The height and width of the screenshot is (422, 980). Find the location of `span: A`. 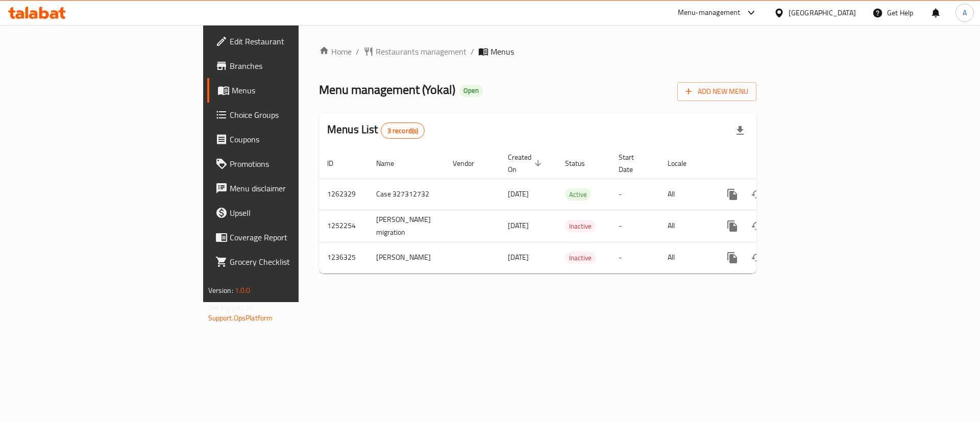

span: A is located at coordinates (965, 13).